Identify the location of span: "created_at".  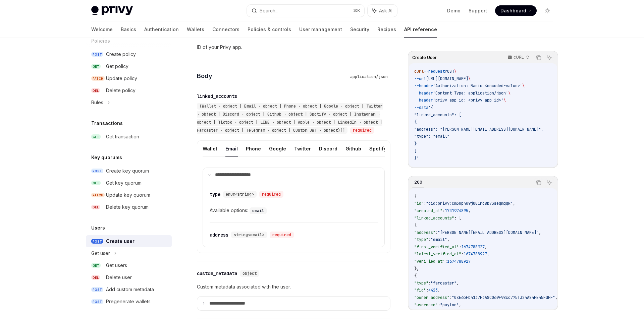
(428, 211).